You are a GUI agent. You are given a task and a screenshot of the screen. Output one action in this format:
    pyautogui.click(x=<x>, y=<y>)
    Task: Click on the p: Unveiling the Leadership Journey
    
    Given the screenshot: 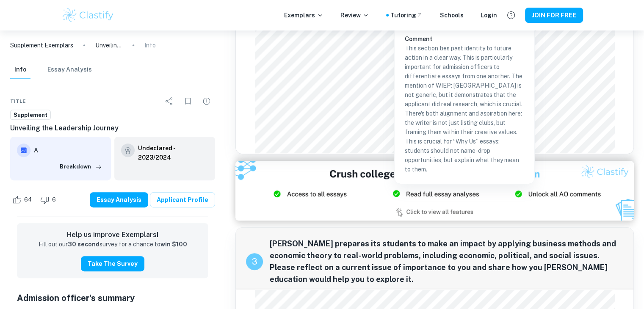 What is the action you would take?
    pyautogui.click(x=109, y=45)
    